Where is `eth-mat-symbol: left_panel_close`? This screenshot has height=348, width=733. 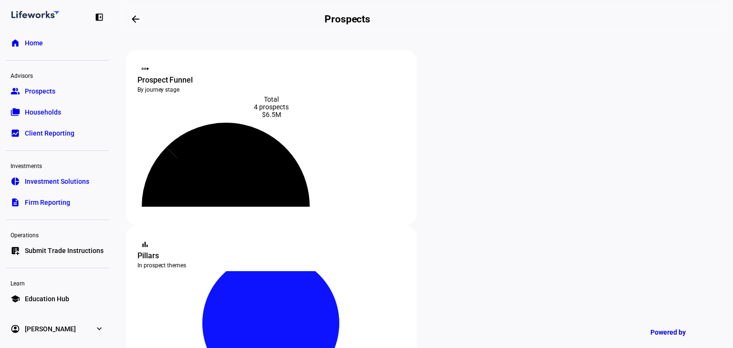 eth-mat-symbol: left_panel_close is located at coordinates (99, 17).